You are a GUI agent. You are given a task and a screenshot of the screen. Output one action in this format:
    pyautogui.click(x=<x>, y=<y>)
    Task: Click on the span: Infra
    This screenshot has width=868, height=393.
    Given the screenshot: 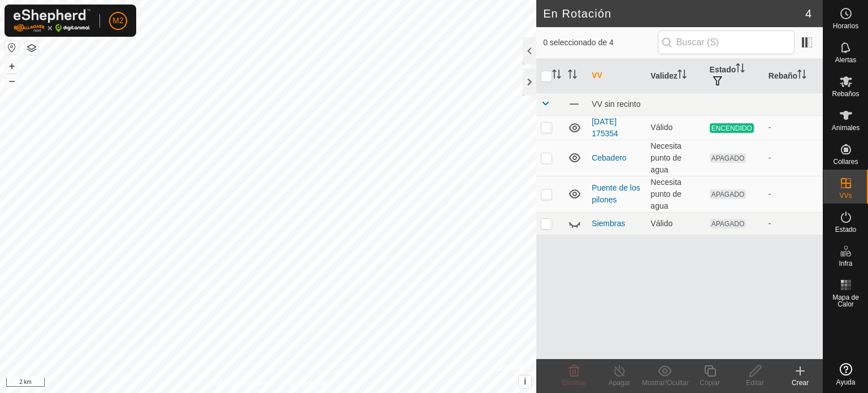 What is the action you would take?
    pyautogui.click(x=845, y=263)
    